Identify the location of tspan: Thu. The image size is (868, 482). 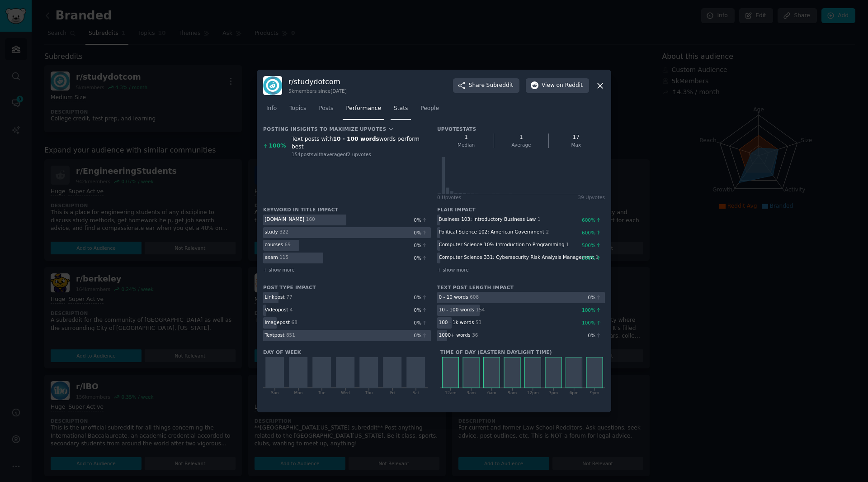
(369, 393).